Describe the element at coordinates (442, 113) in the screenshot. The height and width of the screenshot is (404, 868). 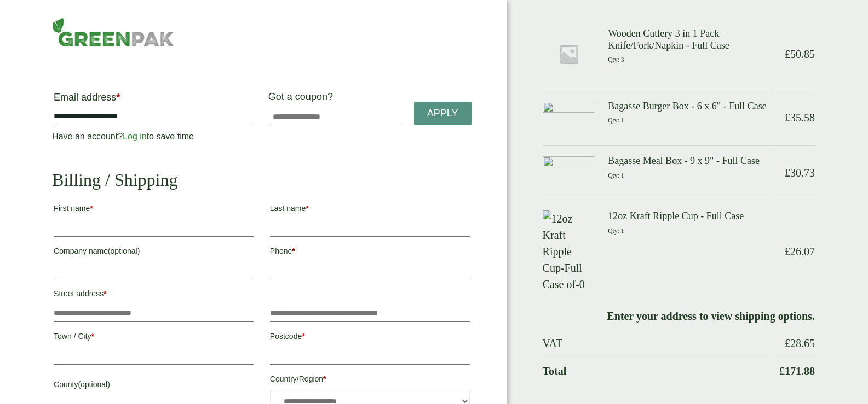
I see `a: Apply` at that location.